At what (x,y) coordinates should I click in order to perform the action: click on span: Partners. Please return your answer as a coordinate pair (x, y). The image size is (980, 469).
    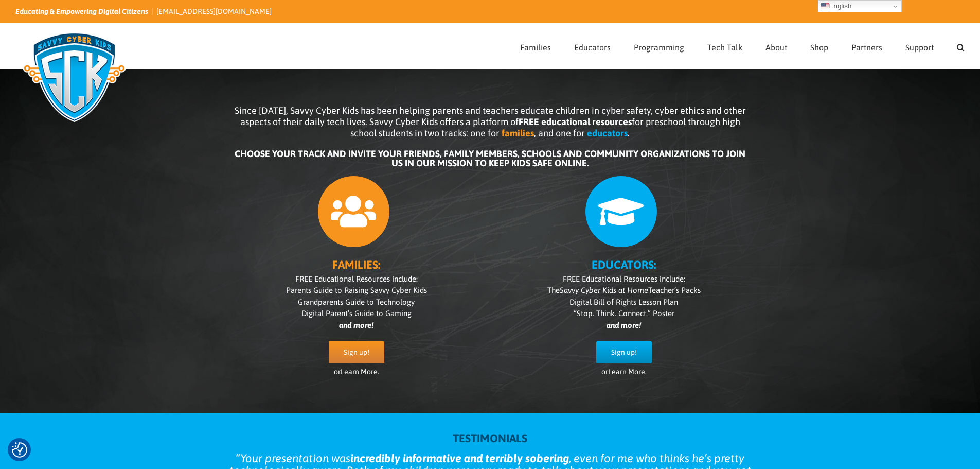
    Looking at the image, I should click on (867, 47).